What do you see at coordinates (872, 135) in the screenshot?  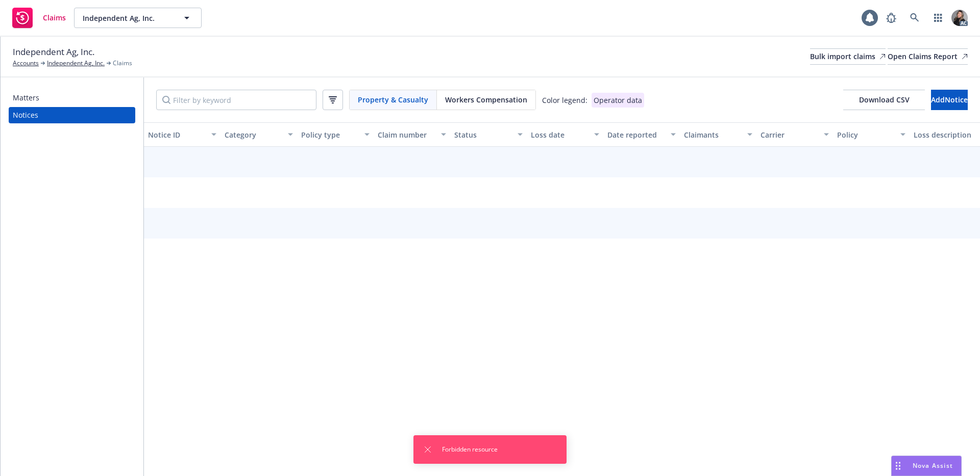 I see `button: Policy` at bounding box center [872, 135].